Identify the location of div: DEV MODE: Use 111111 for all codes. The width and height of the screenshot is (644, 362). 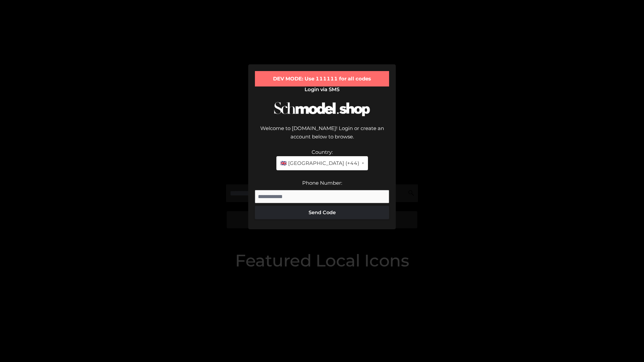
(322, 79).